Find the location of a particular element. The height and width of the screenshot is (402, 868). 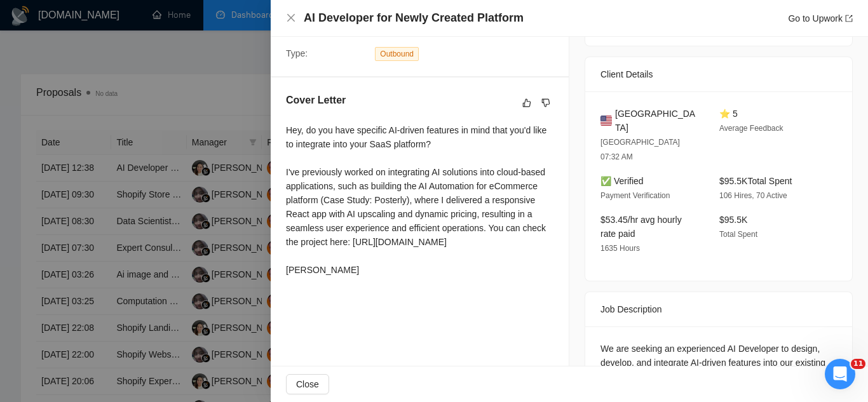

button: like is located at coordinates (526, 103).